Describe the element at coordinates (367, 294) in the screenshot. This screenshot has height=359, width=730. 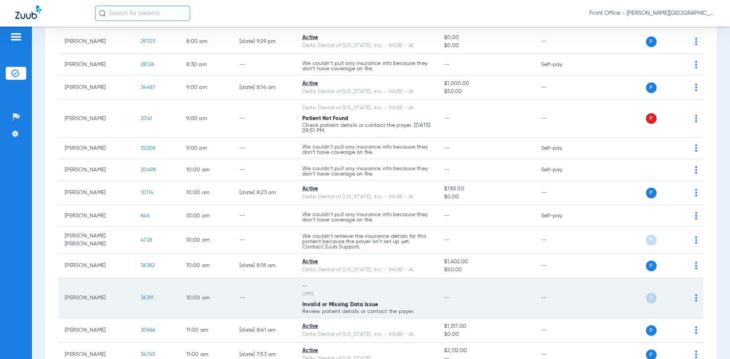
I see `div: UMR` at that location.